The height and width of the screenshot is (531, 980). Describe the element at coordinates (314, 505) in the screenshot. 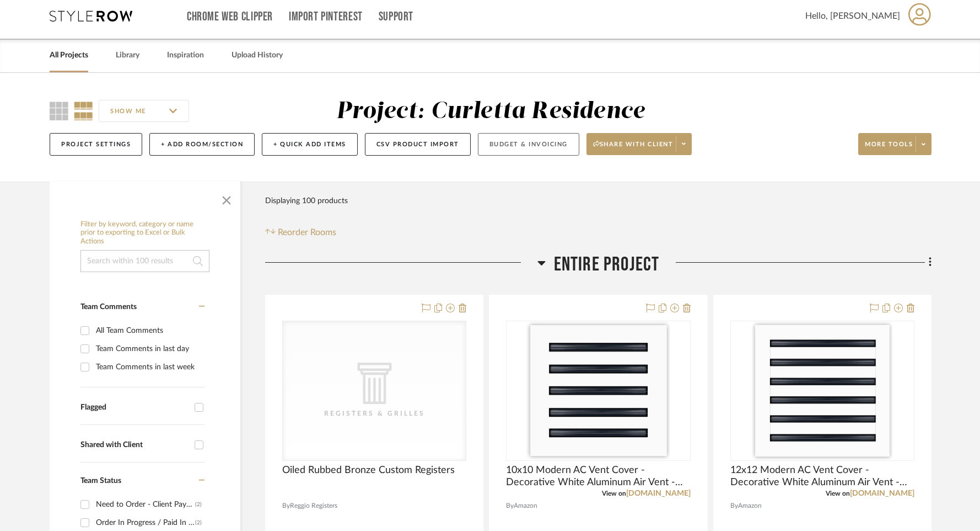

I see `span: Reggio Registers` at that location.